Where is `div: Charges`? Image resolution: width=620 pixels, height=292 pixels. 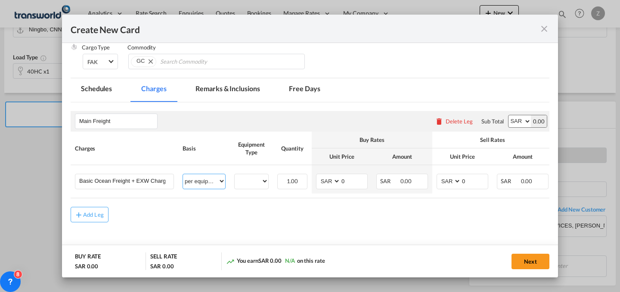 div: Charges is located at coordinates (124, 148).